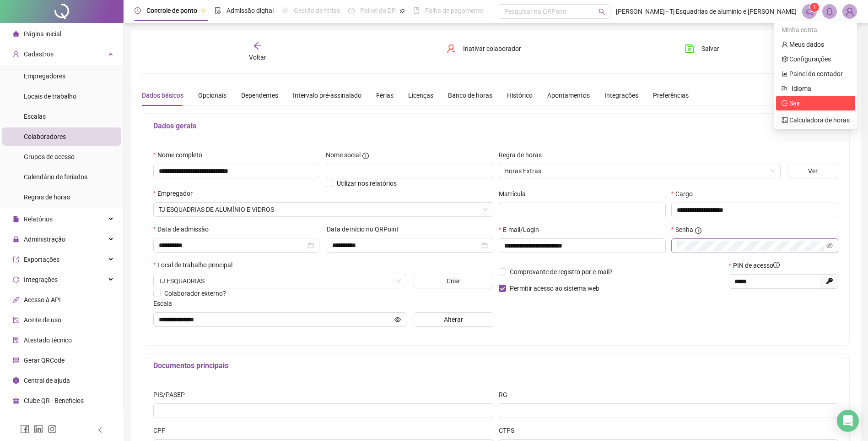  What do you see at coordinates (795, 103) in the screenshot?
I see `span: Sair` at bounding box center [795, 103].